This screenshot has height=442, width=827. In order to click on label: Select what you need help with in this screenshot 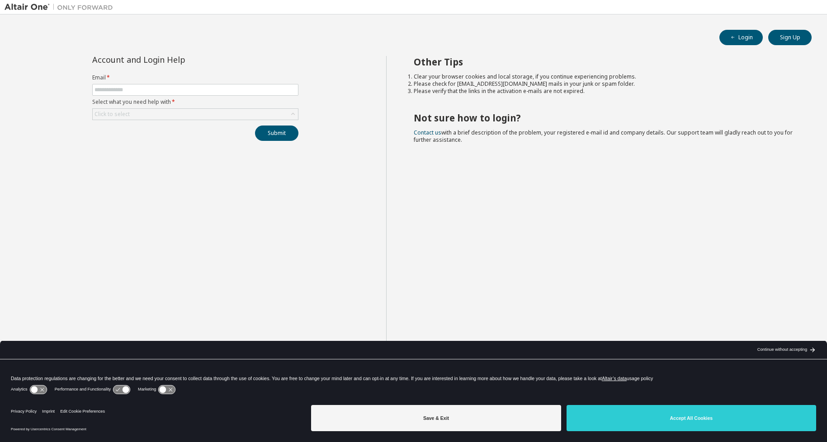, I will do `click(195, 102)`.